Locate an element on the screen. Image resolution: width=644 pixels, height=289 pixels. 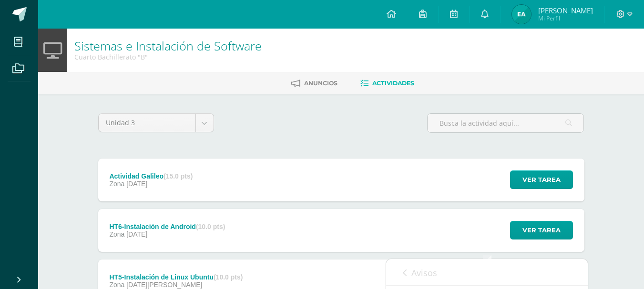
div: HT5-Instalación de Linux Ubuntu is located at coordinates (176, 277).